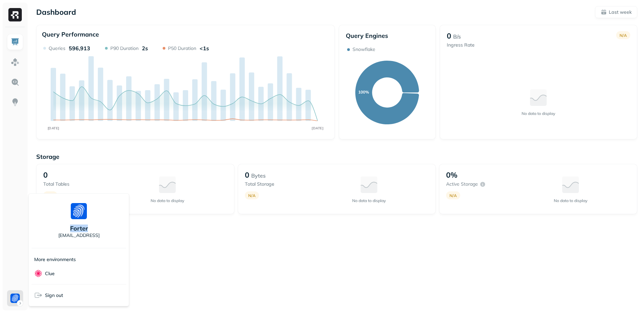 The width and height of the screenshot is (644, 313). Describe the element at coordinates (55, 260) in the screenshot. I see `p: More environments` at that location.